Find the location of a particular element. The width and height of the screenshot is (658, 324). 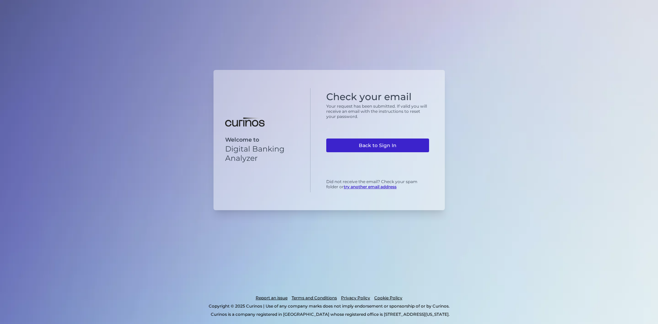

p: Did not receive the email? Check your spam folder or is located at coordinates (378, 184).